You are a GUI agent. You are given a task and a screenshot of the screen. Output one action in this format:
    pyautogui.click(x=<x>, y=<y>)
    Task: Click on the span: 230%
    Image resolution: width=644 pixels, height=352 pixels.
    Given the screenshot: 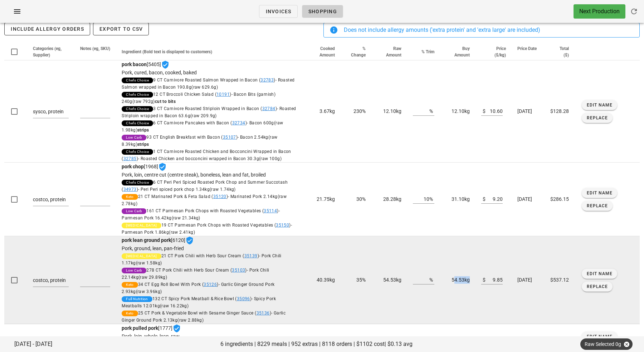 What is the action you would take?
    pyautogui.click(x=360, y=111)
    